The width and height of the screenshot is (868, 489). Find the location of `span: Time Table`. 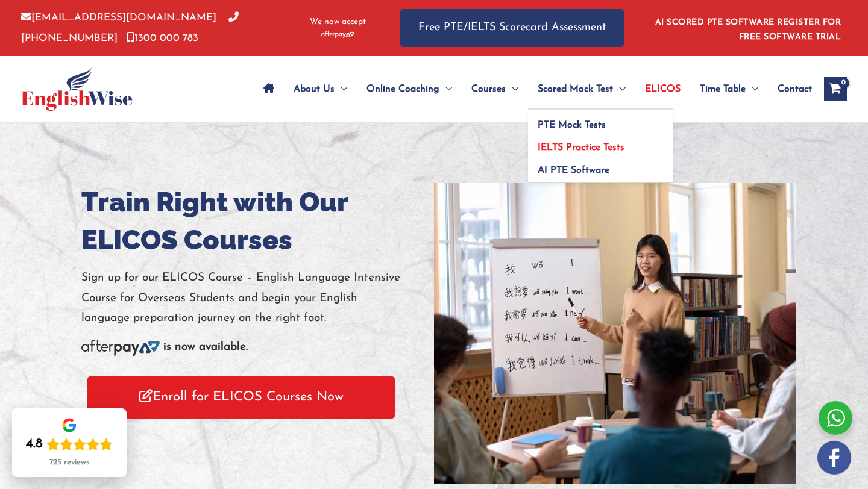

span: Time Table is located at coordinates (723, 89).